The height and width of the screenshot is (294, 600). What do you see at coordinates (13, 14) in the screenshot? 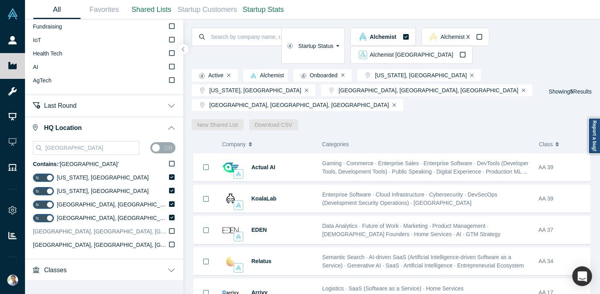
I see `img: Alchemist Vault Logo` at bounding box center [13, 14].